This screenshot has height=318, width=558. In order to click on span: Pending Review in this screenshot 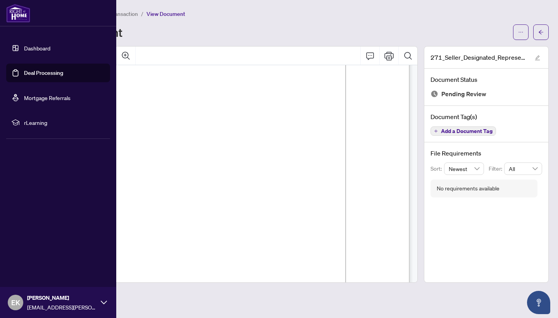, I will do `click(464, 94)`.